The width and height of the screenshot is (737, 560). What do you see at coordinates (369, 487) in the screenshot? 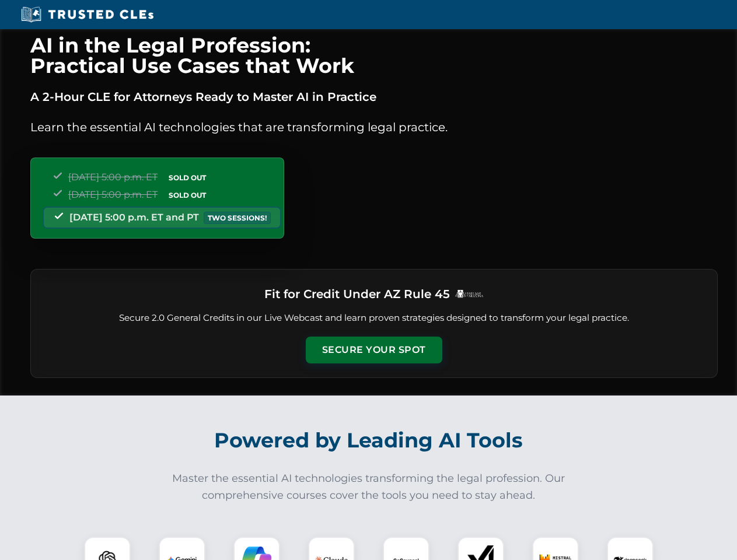
I see `p: Master the essential AI technologies transforming the legal profession. Our comprehensive courses...` at bounding box center [369, 487].